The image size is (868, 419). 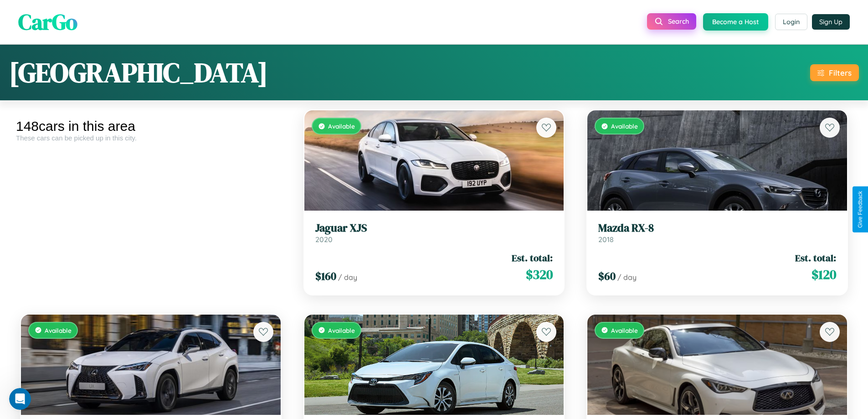 I want to click on span: $ 120, so click(x=824, y=275).